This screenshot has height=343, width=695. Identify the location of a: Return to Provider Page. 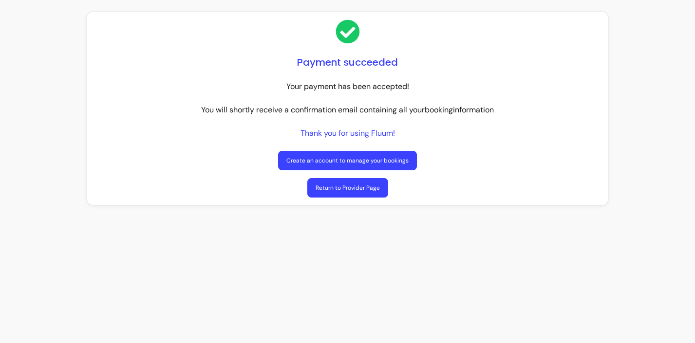
(348, 188).